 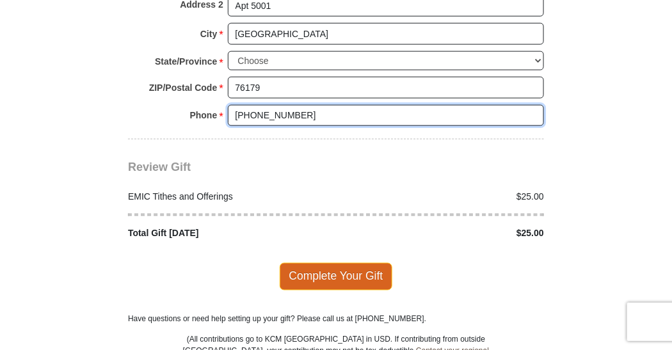 What do you see at coordinates (183, 88) in the screenshot?
I see `strong: ZIP/Postal Code` at bounding box center [183, 88].